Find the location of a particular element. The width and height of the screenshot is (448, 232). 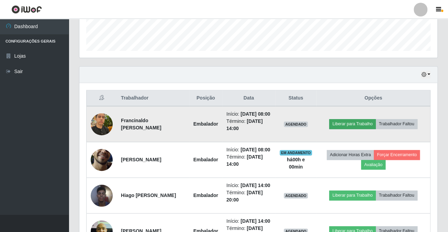

button: Forçar Encerramento is located at coordinates (397, 155).